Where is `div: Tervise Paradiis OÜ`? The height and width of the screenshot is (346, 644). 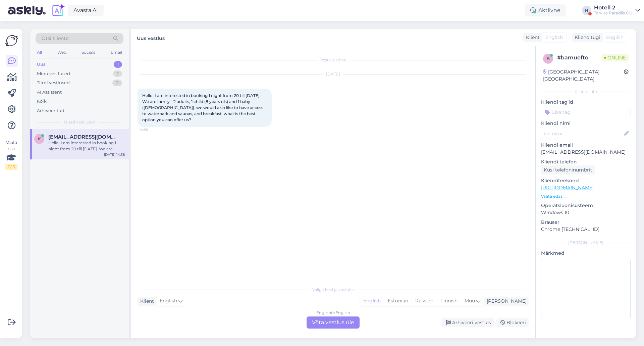
div: Tervise Paradiis OÜ is located at coordinates (613, 13).